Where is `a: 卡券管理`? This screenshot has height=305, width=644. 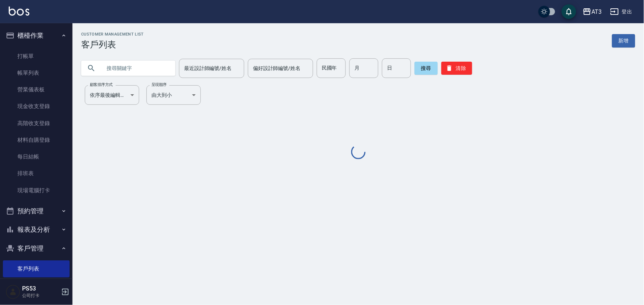
a: 卡券管理 is located at coordinates (36, 285).